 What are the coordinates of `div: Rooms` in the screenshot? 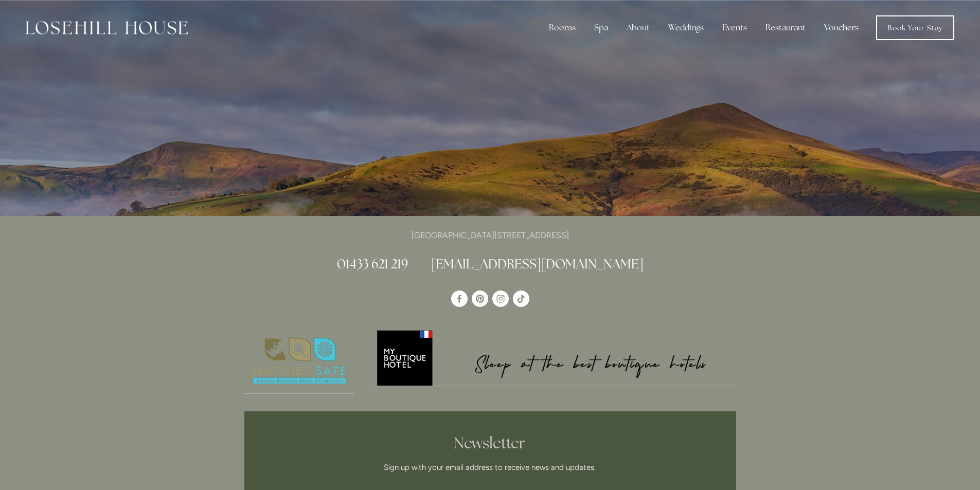 It's located at (562, 27).